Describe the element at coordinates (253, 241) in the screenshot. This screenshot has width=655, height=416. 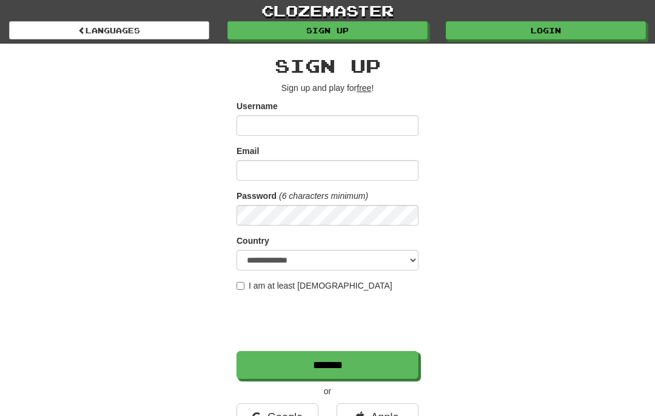
I see `label: Country` at that location.